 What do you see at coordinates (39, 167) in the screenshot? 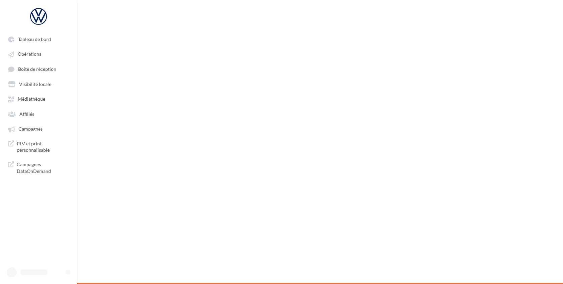
I see `a: Campagnes DataOnDemand` at bounding box center [39, 167].